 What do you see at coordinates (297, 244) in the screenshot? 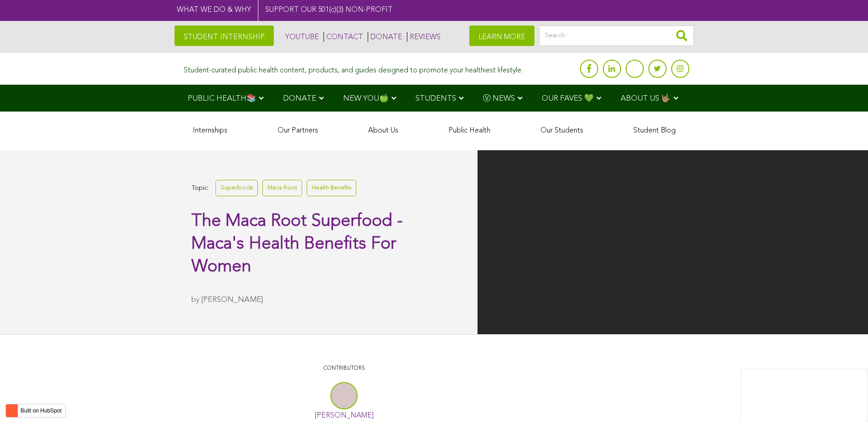
I see `span: The Maca Root Superfood - Maca's Health Benefits For Women` at bounding box center [297, 244].